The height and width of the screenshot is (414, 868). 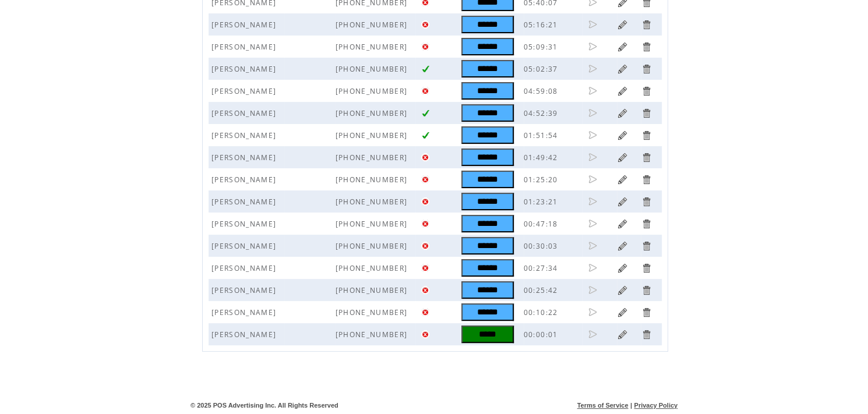 What do you see at coordinates (542, 223) in the screenshot?
I see `span: 00:47:18` at bounding box center [542, 223].